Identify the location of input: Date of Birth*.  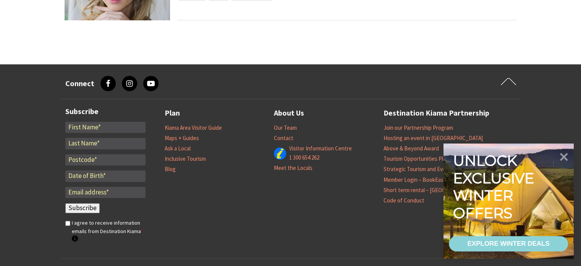
(105, 176).